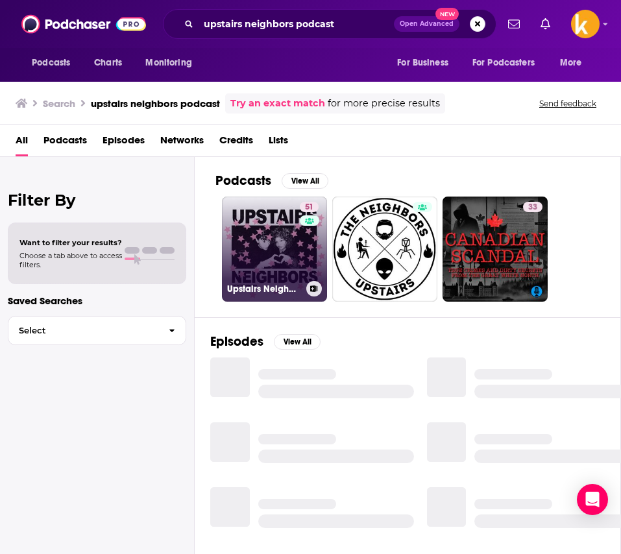 This screenshot has width=621, height=554. What do you see at coordinates (503, 63) in the screenshot?
I see `span: For Podcasters` at bounding box center [503, 63].